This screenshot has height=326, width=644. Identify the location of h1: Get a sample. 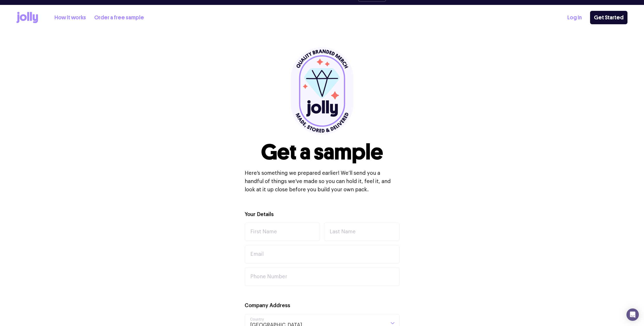
(322, 152).